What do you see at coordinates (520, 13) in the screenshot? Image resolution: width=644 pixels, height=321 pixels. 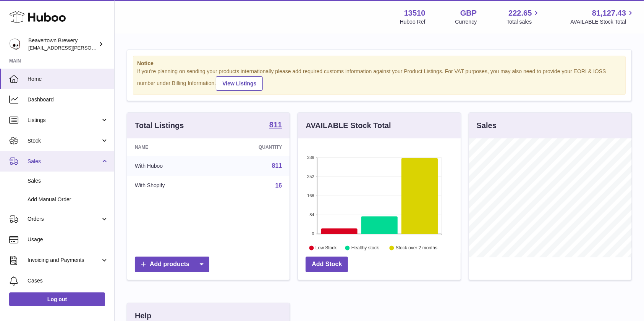 I see `span: 222.65` at bounding box center [520, 13].